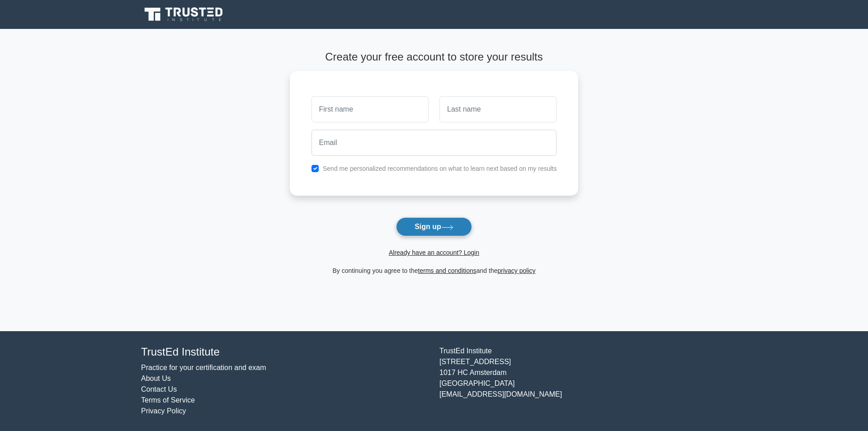 Image resolution: width=868 pixels, height=431 pixels. I want to click on div: By continuing you agree to the and the, so click(434, 271).